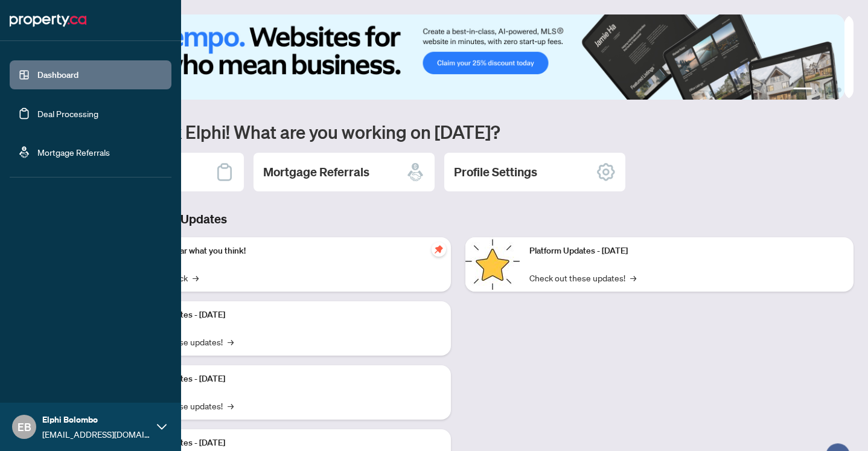  Describe the element at coordinates (829, 90) in the screenshot. I see `button: 3` at that location.